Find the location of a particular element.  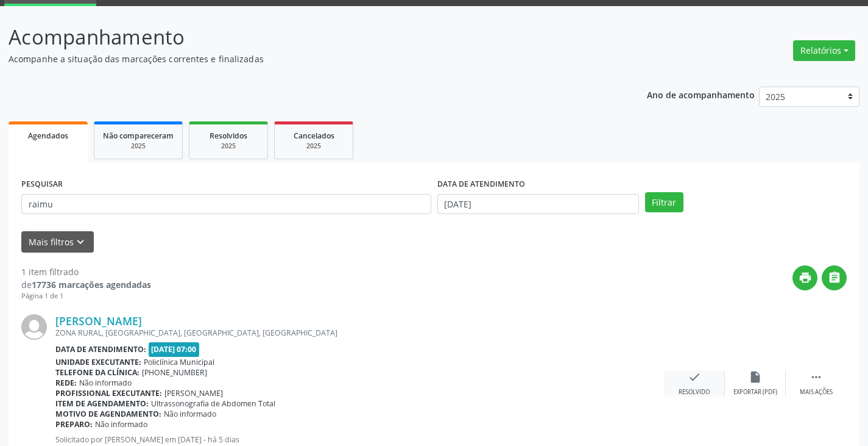

b: Motivo de agendamento: is located at coordinates (108, 413).